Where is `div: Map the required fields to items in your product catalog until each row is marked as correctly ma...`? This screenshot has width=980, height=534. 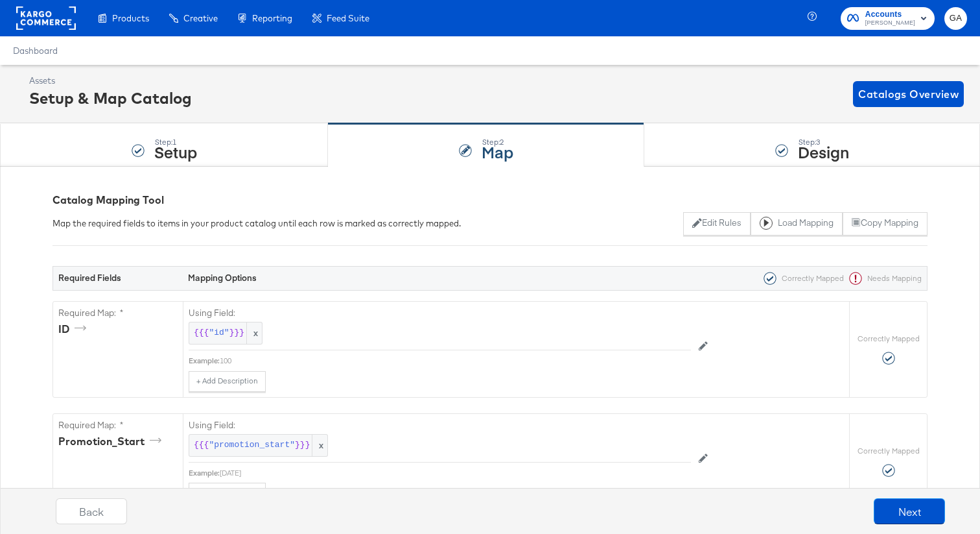 div: Map the required fields to items in your product catalog until each row is marked as correctly ma... is located at coordinates (257, 223).